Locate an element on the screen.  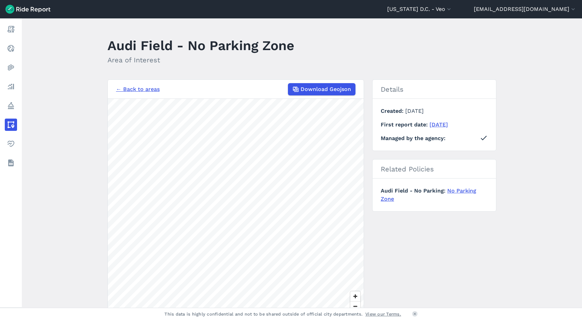
a: Areas is located at coordinates (11, 125).